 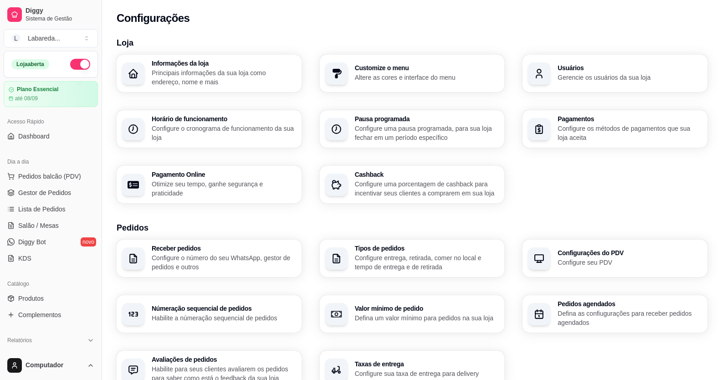 I want to click on span: Complementos, so click(x=40, y=315).